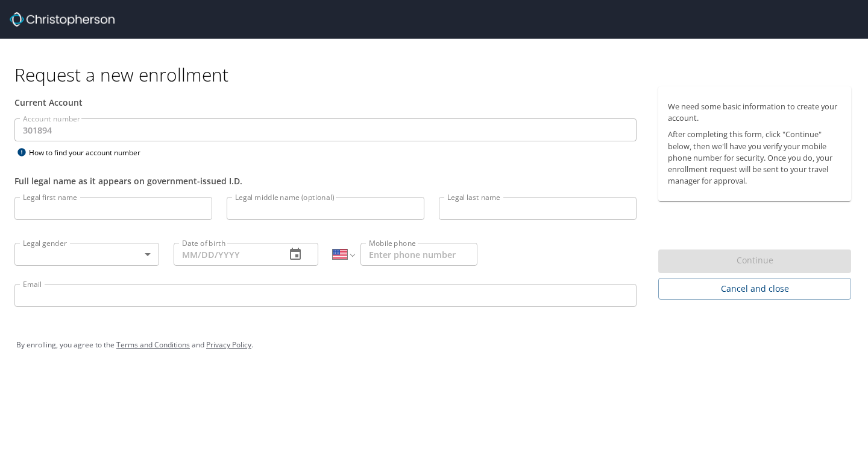 This screenshot has height=470, width=868. I want to click on input: MM/DD/YYYY, so click(225, 254).